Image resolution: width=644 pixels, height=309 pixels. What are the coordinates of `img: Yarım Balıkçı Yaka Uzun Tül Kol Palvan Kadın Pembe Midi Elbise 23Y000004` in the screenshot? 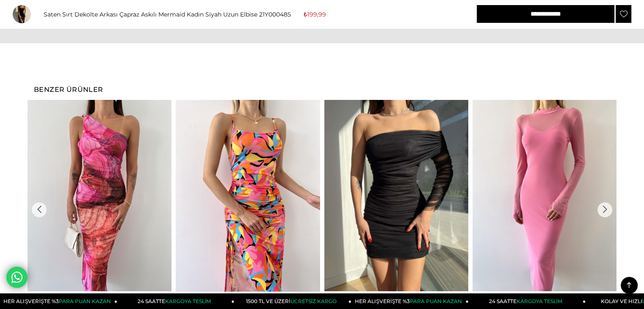 It's located at (545, 195).